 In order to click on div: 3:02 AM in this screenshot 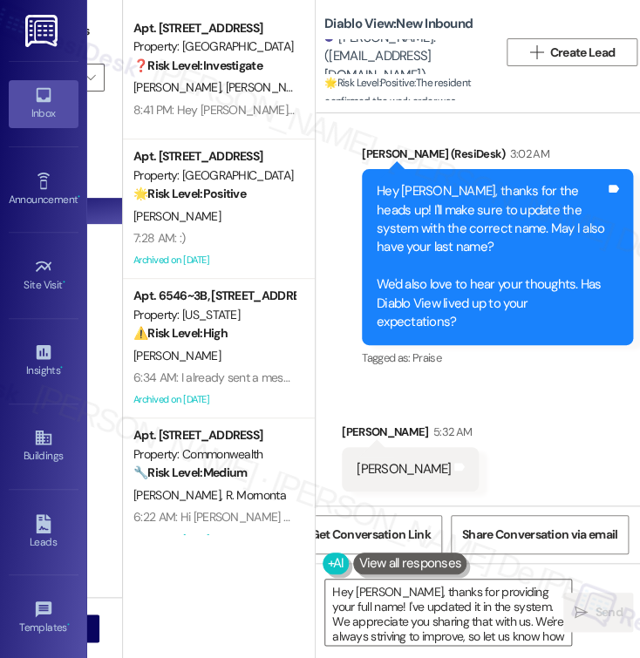, I will do `click(527, 153)`.